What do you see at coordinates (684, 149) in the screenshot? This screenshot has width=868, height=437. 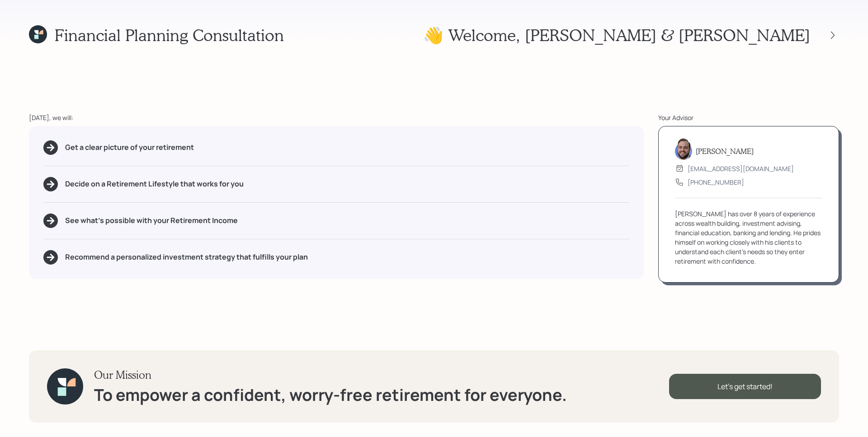 I see `img: james-distasi-headshot.png` at bounding box center [684, 149].